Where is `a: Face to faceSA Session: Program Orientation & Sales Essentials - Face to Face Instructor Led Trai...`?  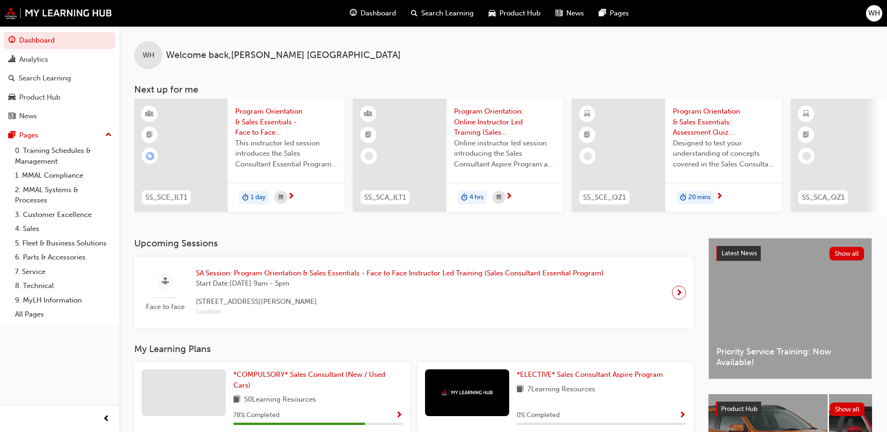 a: Face to faceSA Session: Program Orientation & Sales Essentials - Face to Face Instructor Led Trai... is located at coordinates (414, 293).